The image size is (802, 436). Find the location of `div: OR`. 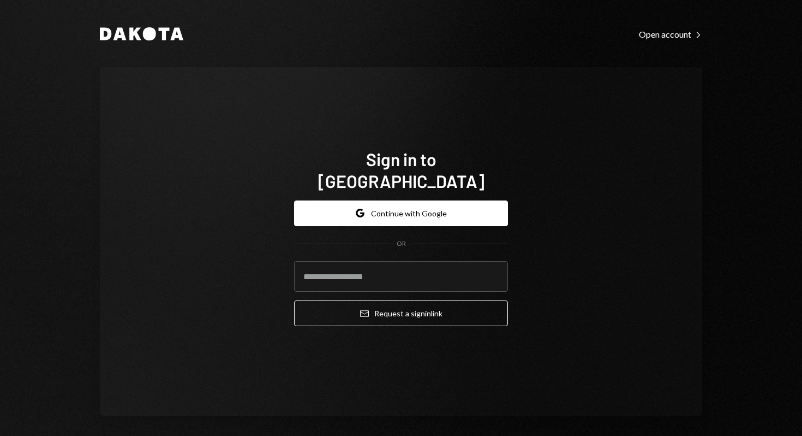

div: OR is located at coordinates (401, 243).